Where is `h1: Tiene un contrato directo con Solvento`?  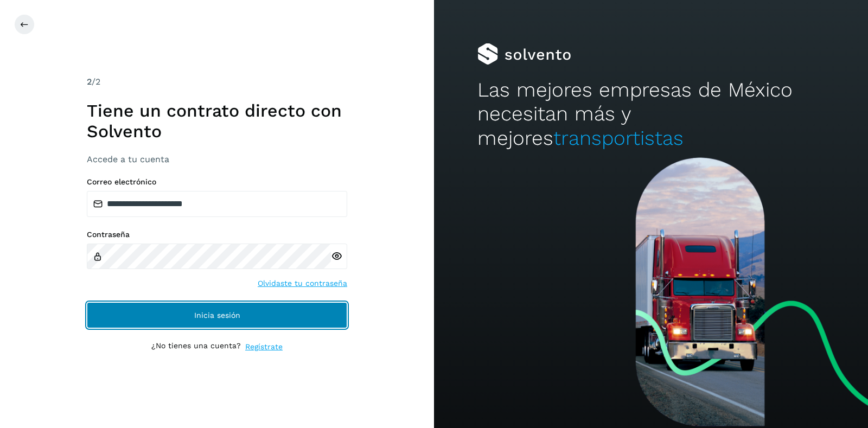
h1: Tiene un contrato directo con Solvento is located at coordinates (217, 121).